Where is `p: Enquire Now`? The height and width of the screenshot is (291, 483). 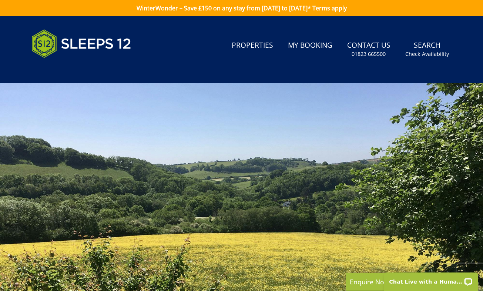 p: Enquire Now is located at coordinates (406, 282).